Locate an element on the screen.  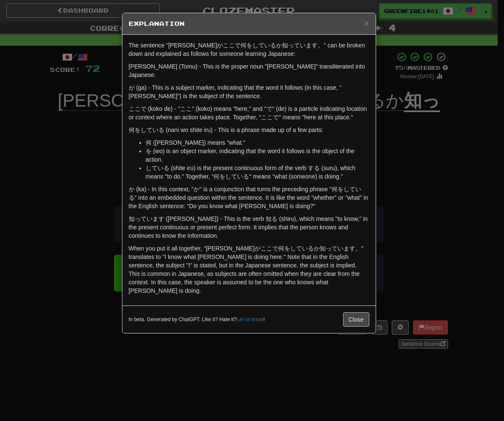
li: している (shite iru) is the present continuous form of the verb する (suru), which means "to do." Toget... is located at coordinates (257, 172).